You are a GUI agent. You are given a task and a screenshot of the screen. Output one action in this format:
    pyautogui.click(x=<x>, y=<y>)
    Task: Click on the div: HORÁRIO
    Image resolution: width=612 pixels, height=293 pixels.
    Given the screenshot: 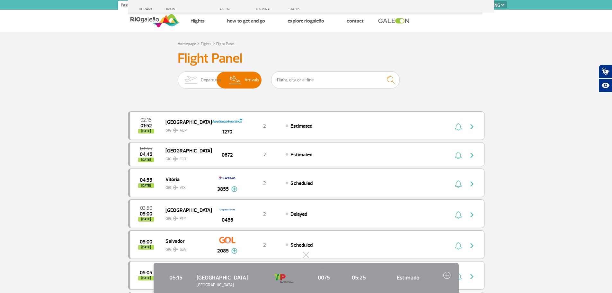 What is the action you would take?
    pyautogui.click(x=147, y=9)
    